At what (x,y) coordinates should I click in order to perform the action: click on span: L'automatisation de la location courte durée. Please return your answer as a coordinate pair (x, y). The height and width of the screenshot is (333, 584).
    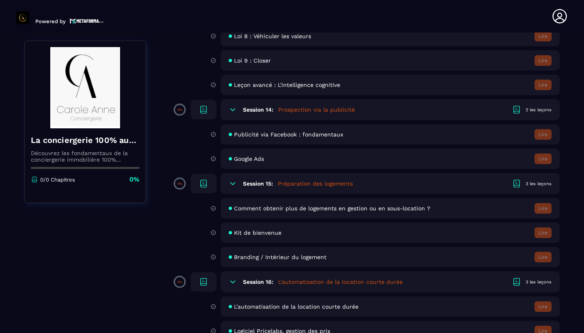
    Looking at the image, I should click on (296, 306).